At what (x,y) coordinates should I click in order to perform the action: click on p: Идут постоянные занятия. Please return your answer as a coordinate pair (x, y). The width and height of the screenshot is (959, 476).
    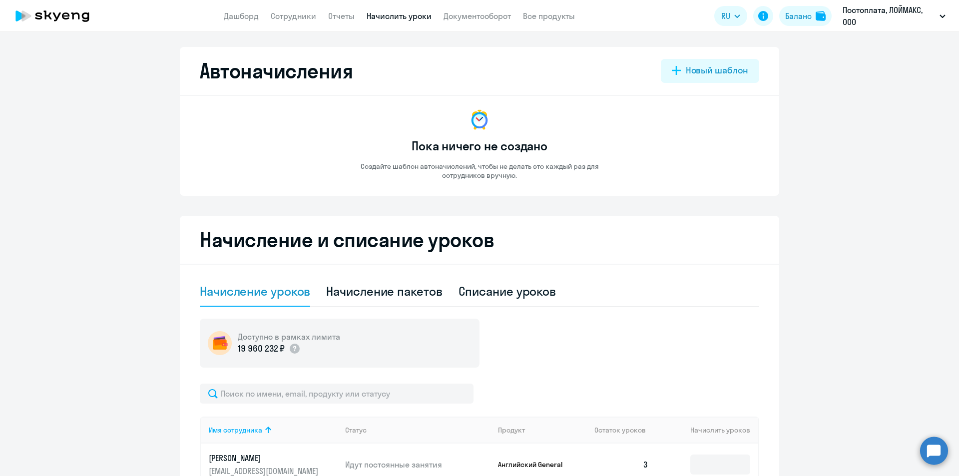
    Looking at the image, I should click on (418, 465).